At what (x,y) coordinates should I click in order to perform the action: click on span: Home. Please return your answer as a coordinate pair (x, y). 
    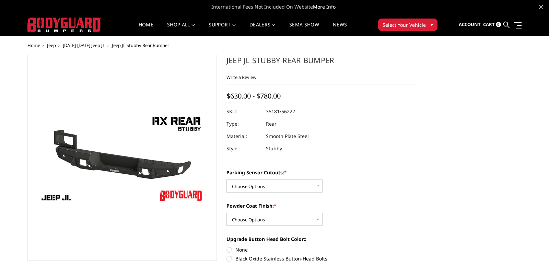
    Looking at the image, I should click on (34, 45).